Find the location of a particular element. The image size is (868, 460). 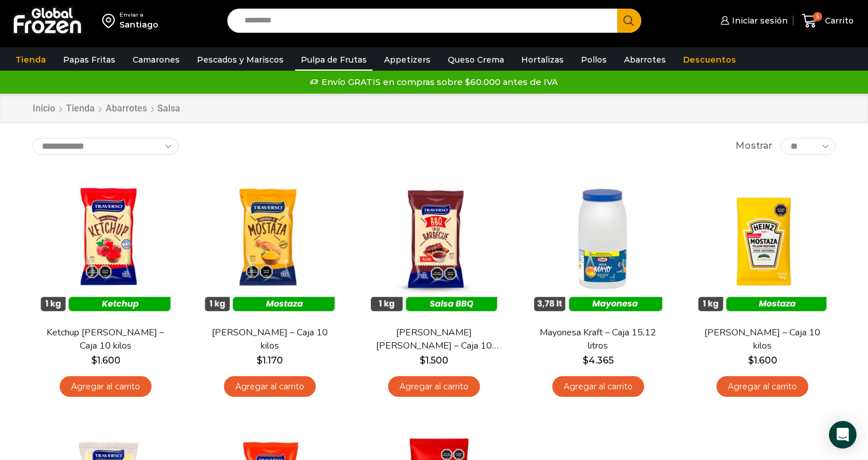

a: Agregar al carrito: “Salsa Barbacue Traverso - Caja 10 kilos” is located at coordinates (434, 387).